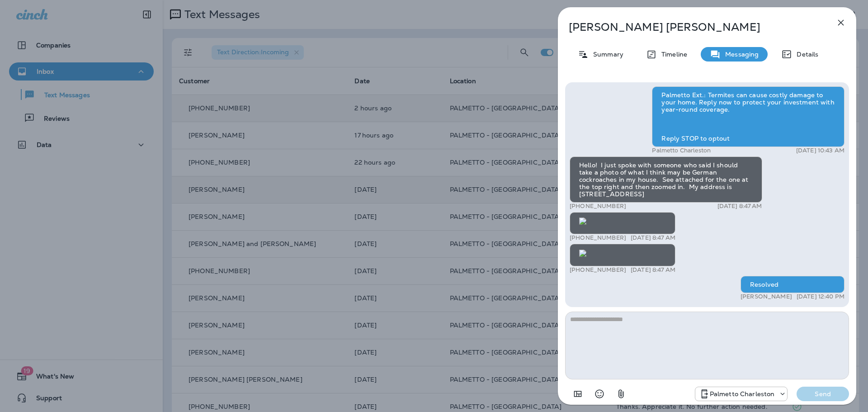 This screenshot has width=868, height=412. Describe the element at coordinates (599, 394) in the screenshot. I see `button: Select an emoji` at that location.